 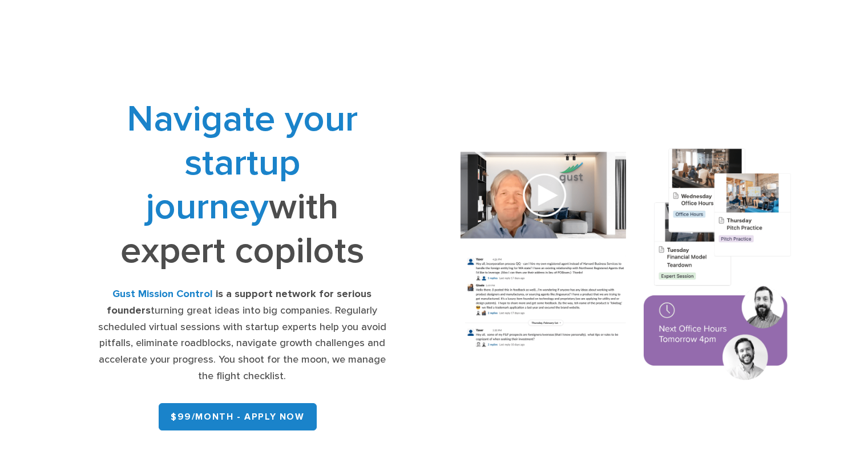 I want to click on h1: with expert copilots, so click(x=242, y=185).